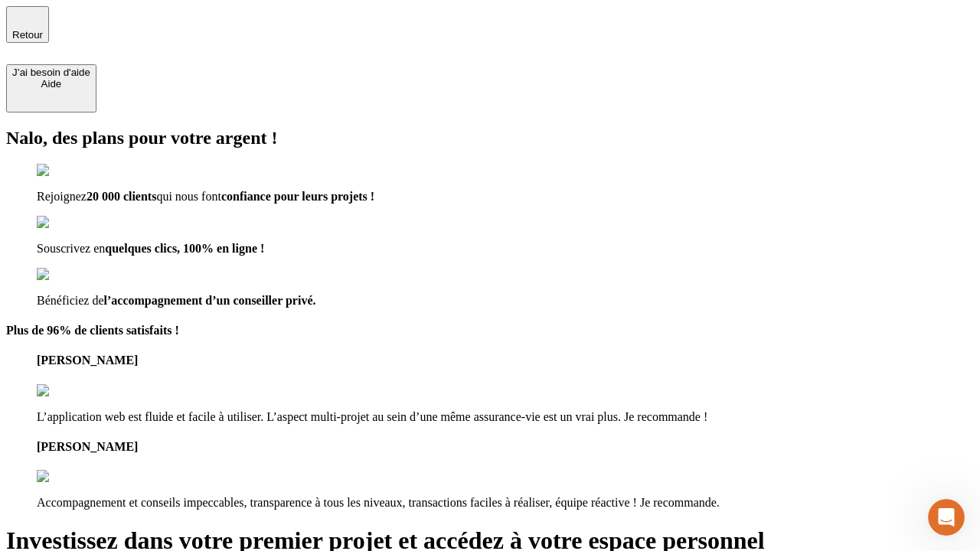  What do you see at coordinates (184, 248) in the screenshot?
I see `span: quelques clics, 100% en ligne !` at bounding box center [184, 248].